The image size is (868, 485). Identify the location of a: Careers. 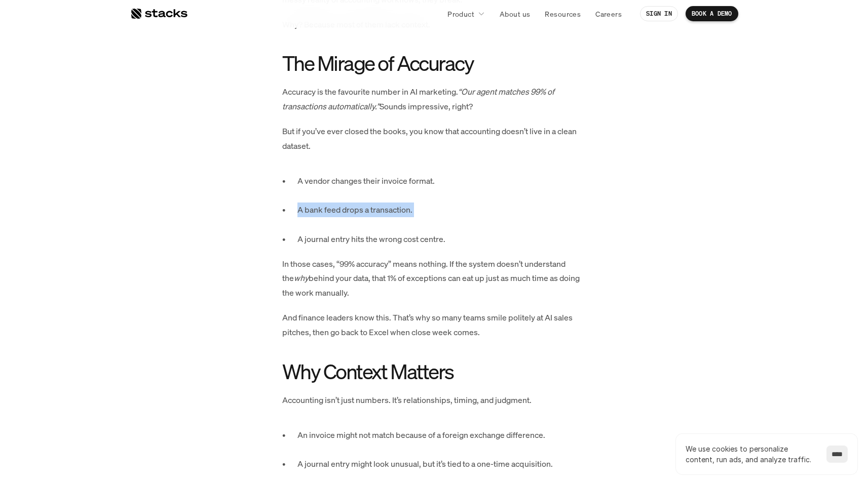
(609, 14).